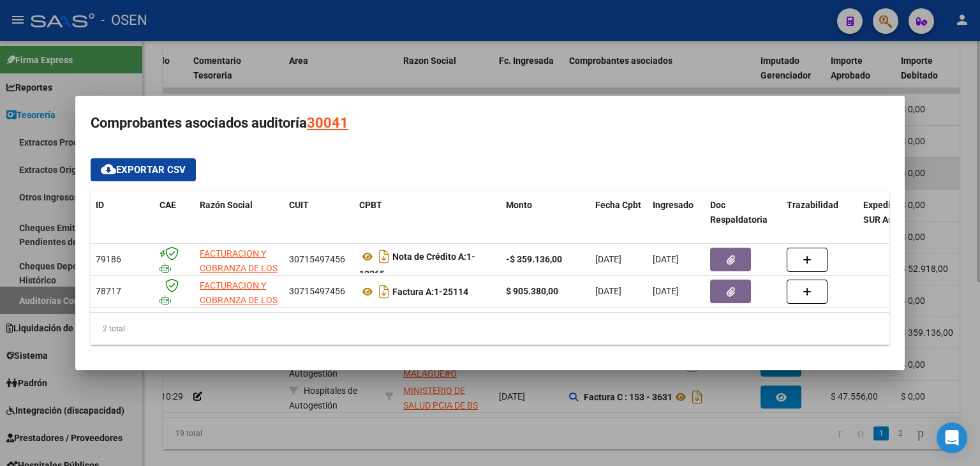  I want to click on datatable-header-cell: Razón Social, so click(239, 220).